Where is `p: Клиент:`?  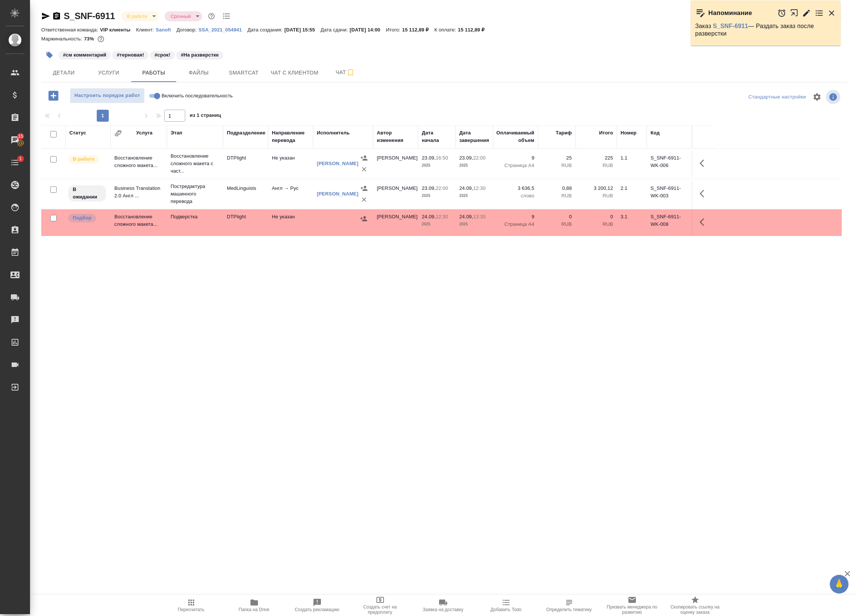
p: Клиент: is located at coordinates (146, 30).